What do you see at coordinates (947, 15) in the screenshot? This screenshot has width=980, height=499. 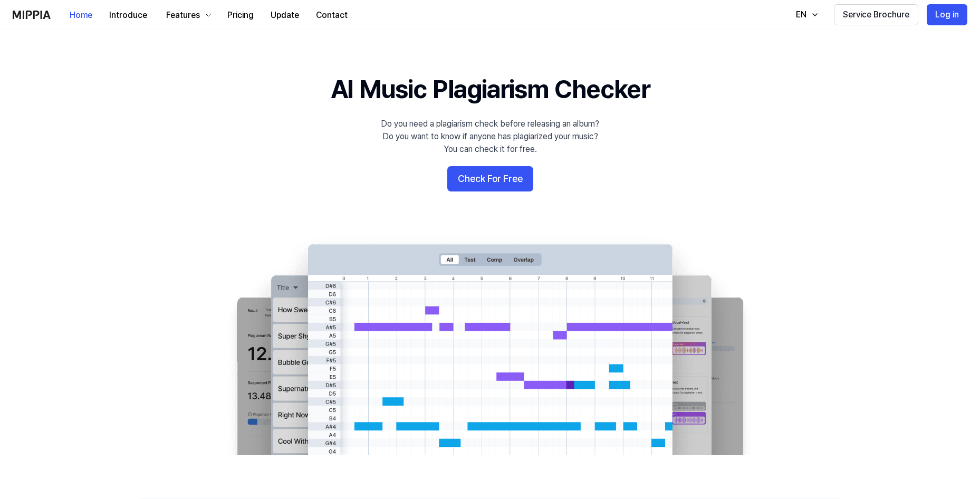 I see `a: Log in` at bounding box center [947, 15].